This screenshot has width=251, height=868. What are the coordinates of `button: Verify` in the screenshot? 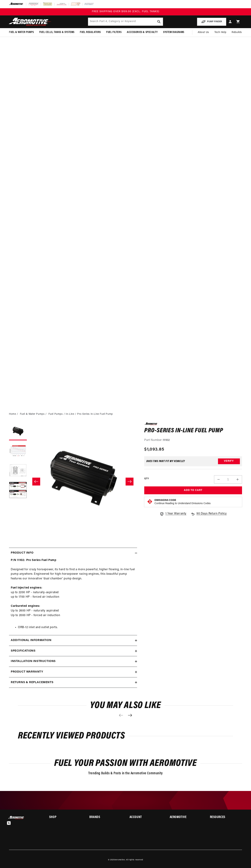 It's located at (229, 461).